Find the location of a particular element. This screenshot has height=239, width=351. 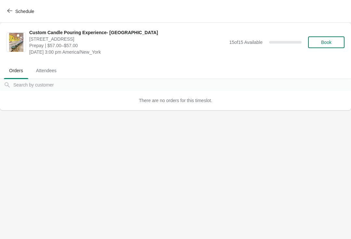

span: 15 of 15 Available is located at coordinates (246, 42).